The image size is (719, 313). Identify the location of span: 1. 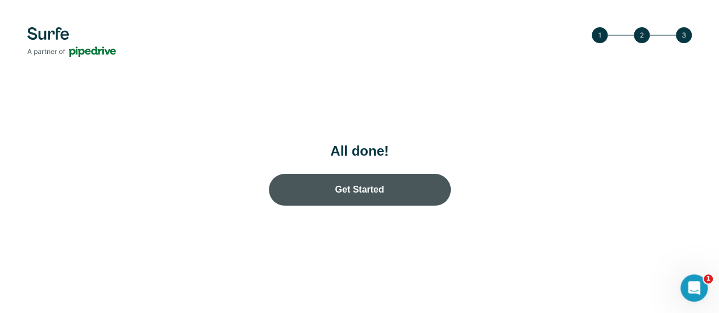
(709, 279).